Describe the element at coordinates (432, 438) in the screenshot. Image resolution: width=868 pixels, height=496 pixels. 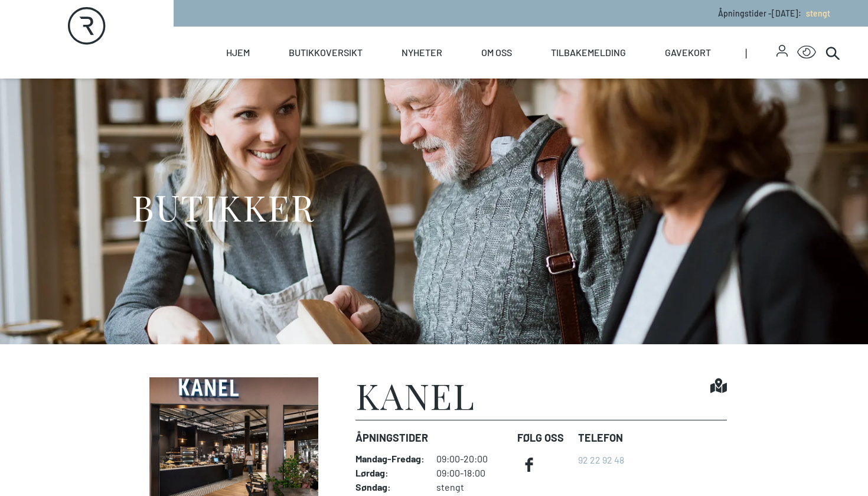
I see `dt: Åpningstider` at that location.